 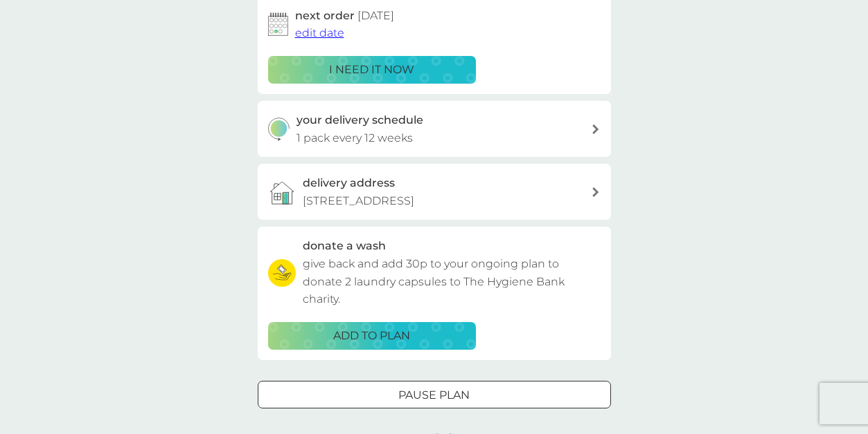 I want to click on button: ADD TO PLAN, so click(x=372, y=337).